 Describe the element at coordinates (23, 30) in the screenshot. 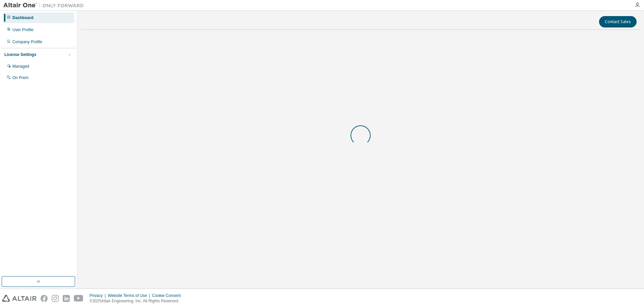

I see `div: User Profile` at that location.